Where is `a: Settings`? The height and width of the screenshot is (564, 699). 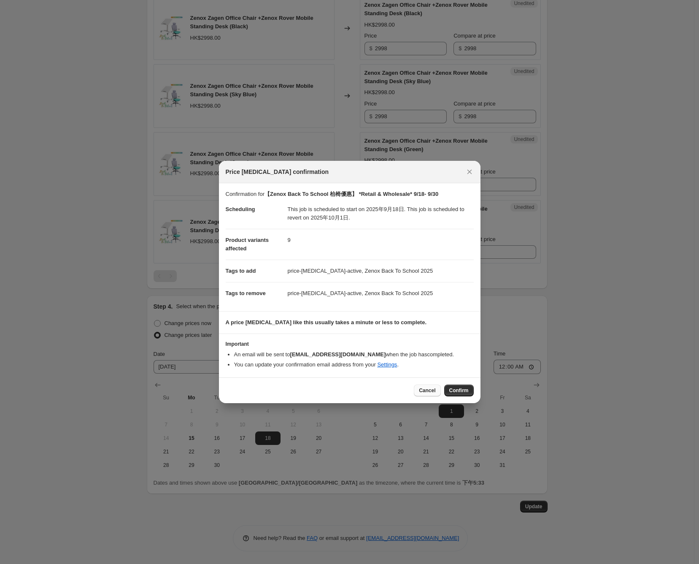 a: Settings is located at coordinates (387, 364).